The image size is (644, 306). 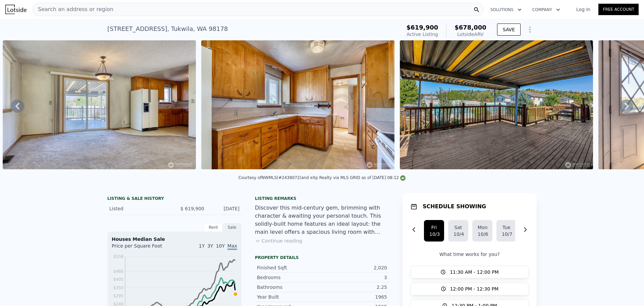 What do you see at coordinates (290, 287) in the screenshot?
I see `div: Bathrooms` at bounding box center [290, 287].